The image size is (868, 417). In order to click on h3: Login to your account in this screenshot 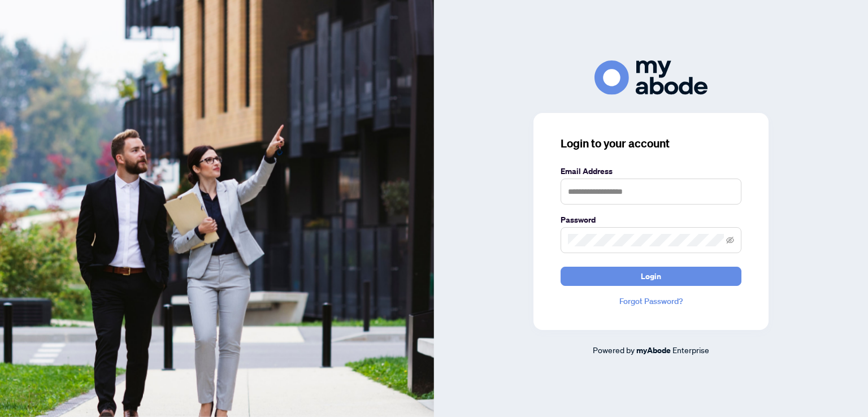, I will do `click(651, 144)`.